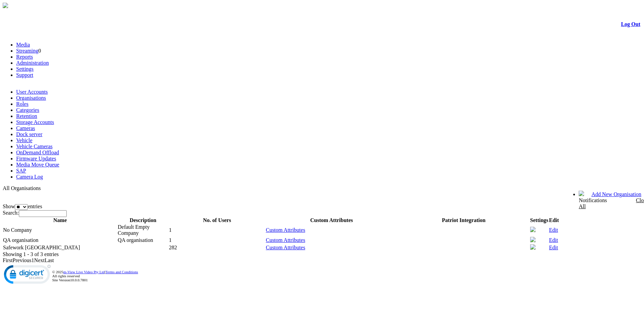 The width and height of the screenshot is (644, 314). What do you see at coordinates (25, 69) in the screenshot?
I see `a: Settings` at bounding box center [25, 69].